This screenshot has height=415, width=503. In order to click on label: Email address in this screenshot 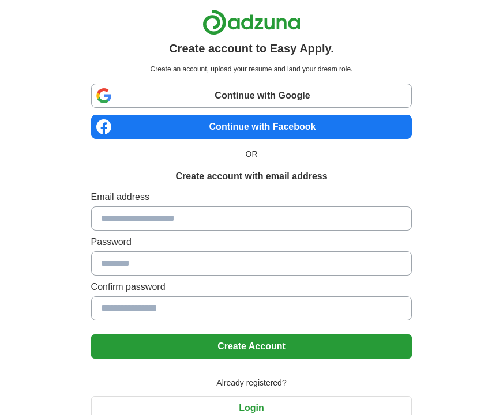, I will do `click(252, 197)`.